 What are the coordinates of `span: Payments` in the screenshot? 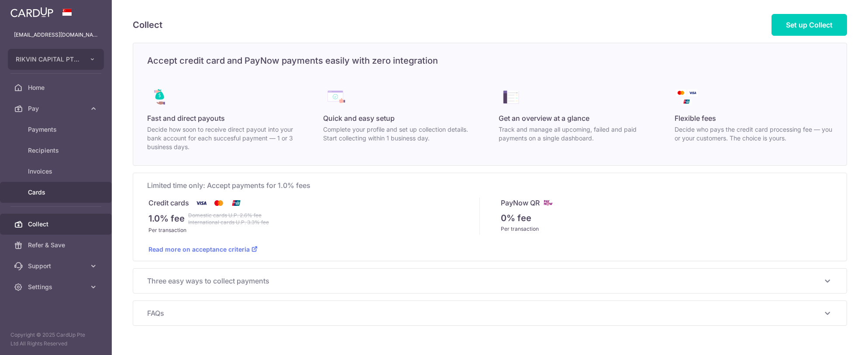 It's located at (57, 130).